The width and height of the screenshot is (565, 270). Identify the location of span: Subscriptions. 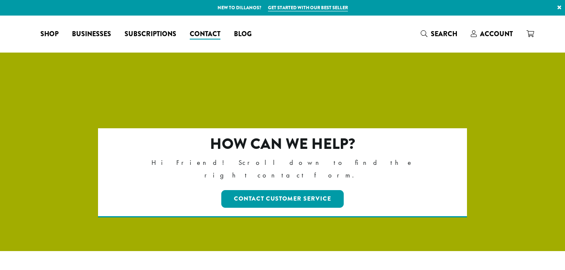
(150, 34).